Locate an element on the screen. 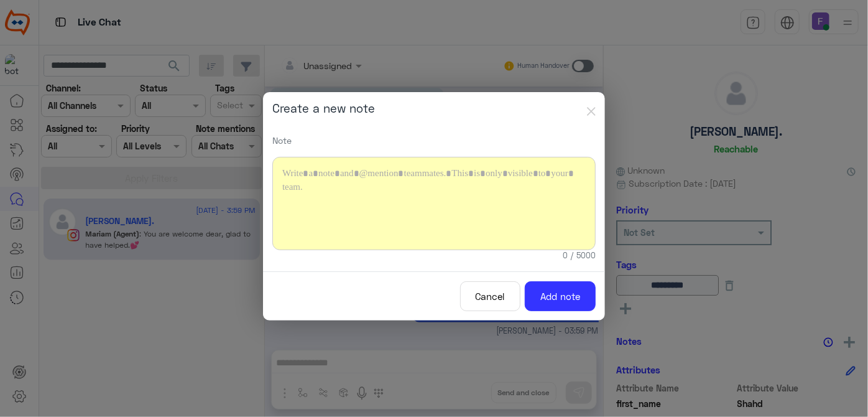 The height and width of the screenshot is (417, 868). button: Cancel is located at coordinates (490, 296).